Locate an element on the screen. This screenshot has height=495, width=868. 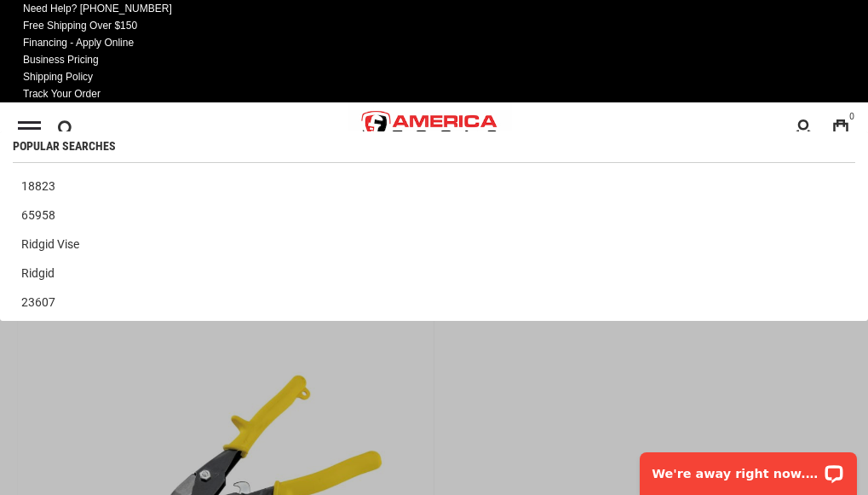
button: Open LiveChat chat widget is located at coordinates (206, 32).